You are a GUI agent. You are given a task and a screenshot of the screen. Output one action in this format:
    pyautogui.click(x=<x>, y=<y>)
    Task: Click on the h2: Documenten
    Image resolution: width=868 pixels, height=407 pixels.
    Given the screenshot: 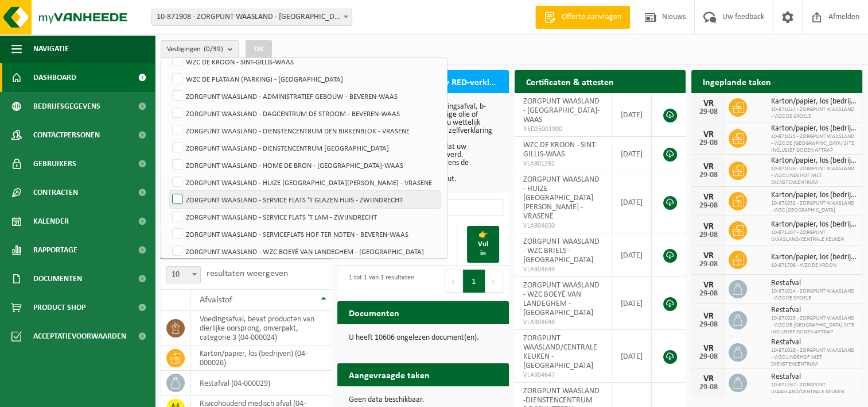 What is the action you would take?
    pyautogui.click(x=374, y=312)
    